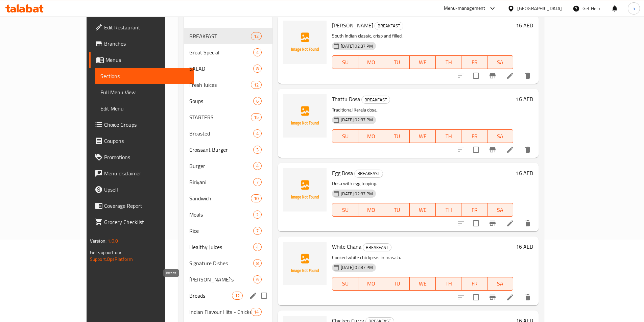 The image size is (644, 322). I want to click on span: Thattu Dosa, so click(346, 99).